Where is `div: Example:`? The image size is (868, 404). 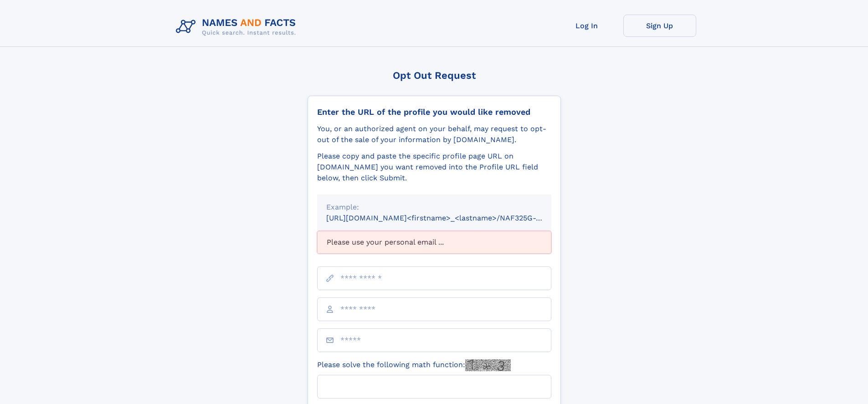 div: Example: is located at coordinates (434, 207).